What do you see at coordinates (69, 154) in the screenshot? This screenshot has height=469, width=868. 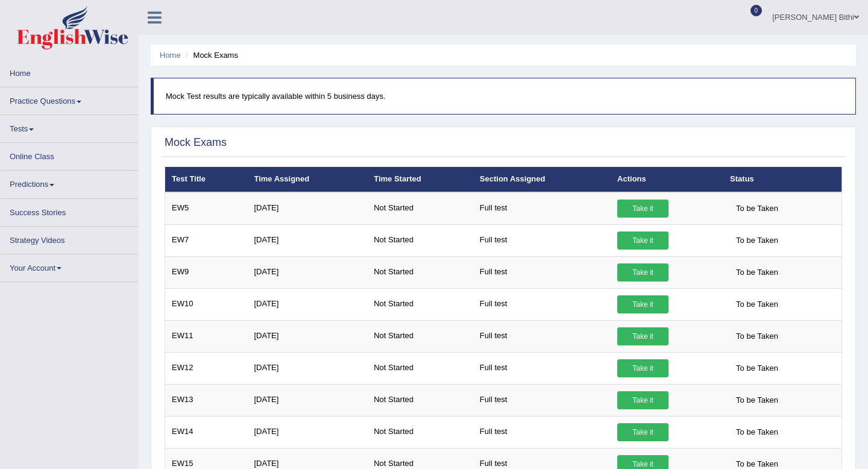 I see `a: Online Class` at bounding box center [69, 154].